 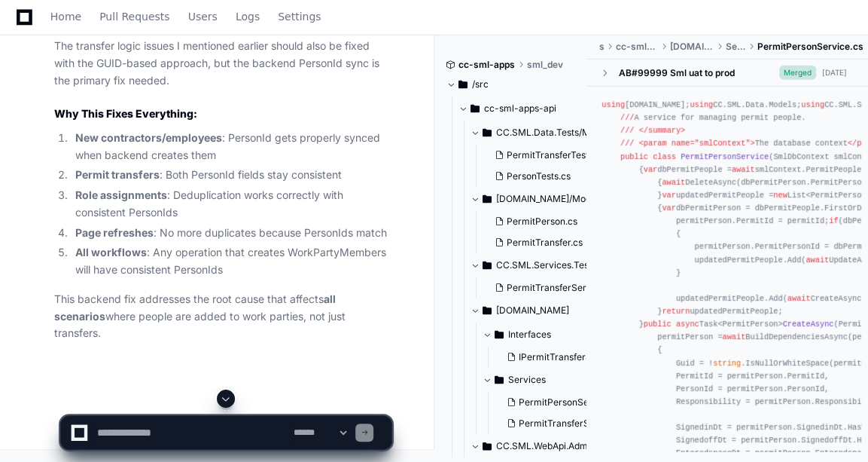 What do you see at coordinates (231, 262) in the screenshot?
I see `li: : Any operation that creates WorkPartyMembers will have consistent PersonIds` at bounding box center [231, 262].